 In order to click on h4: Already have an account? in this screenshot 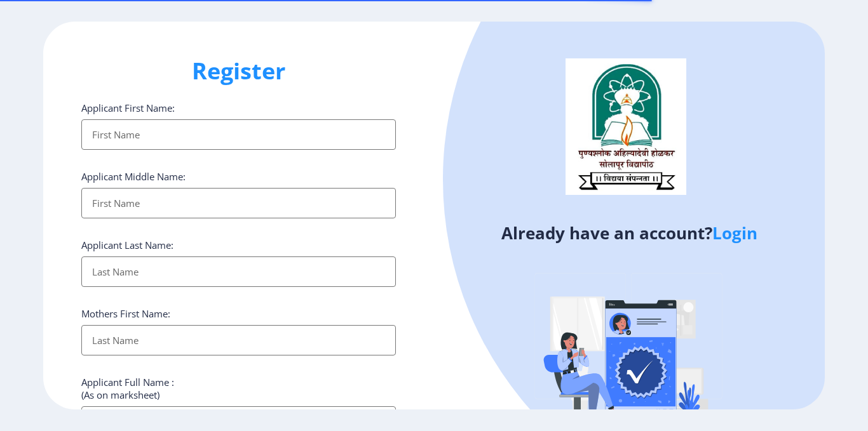, I will do `click(629, 233)`.